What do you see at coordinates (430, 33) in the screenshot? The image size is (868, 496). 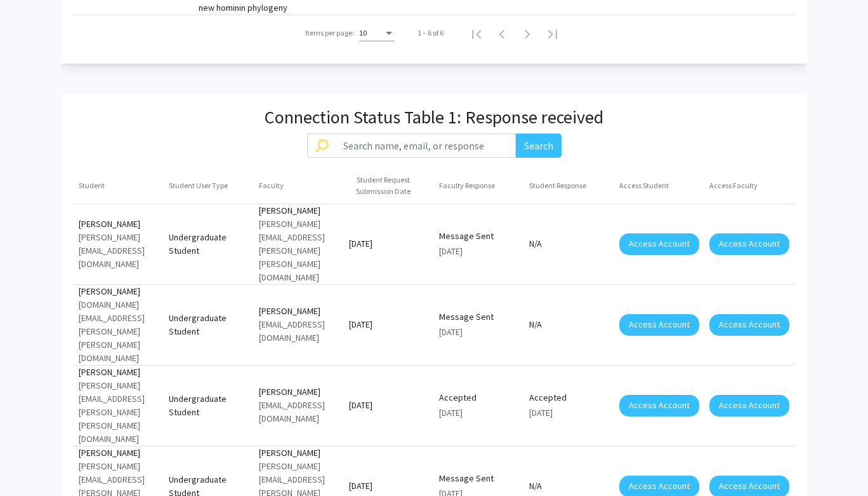 I see `div: 1 – 6 of 6` at bounding box center [430, 33].